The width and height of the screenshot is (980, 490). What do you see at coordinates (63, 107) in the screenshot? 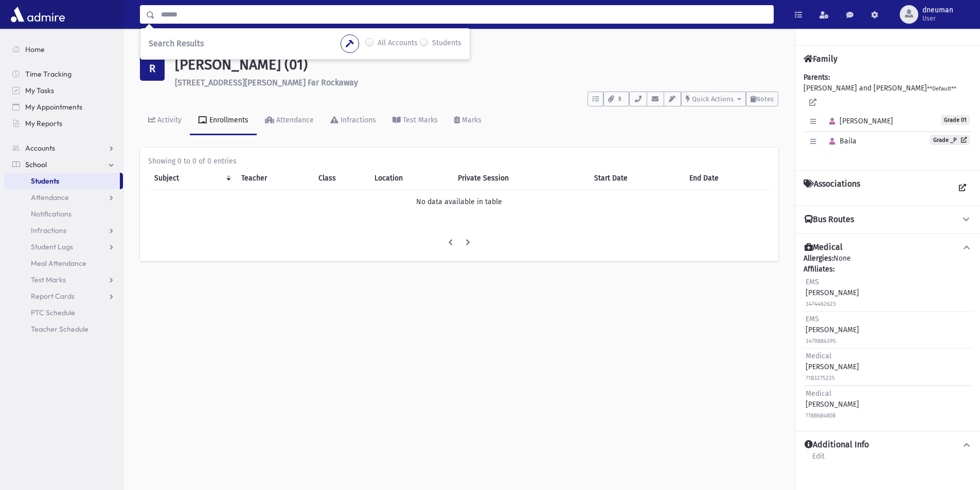
I see `a: My Appointments` at bounding box center [63, 107].